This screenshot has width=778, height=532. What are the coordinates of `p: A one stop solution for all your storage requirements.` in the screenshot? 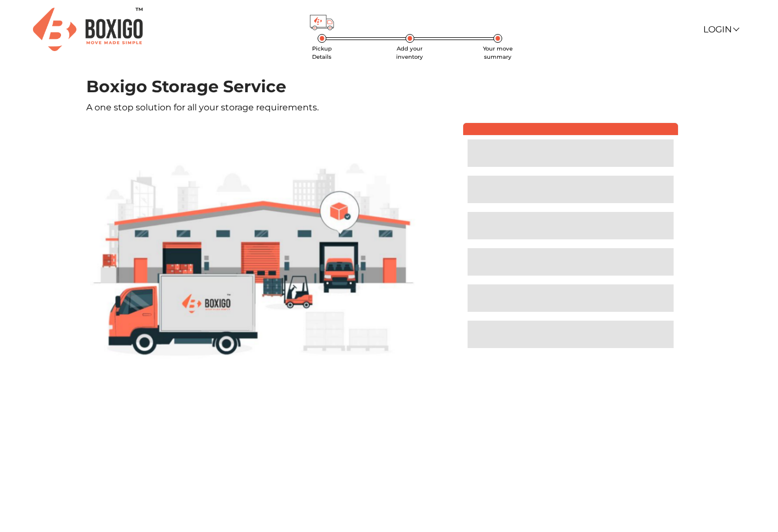 It's located at (389, 108).